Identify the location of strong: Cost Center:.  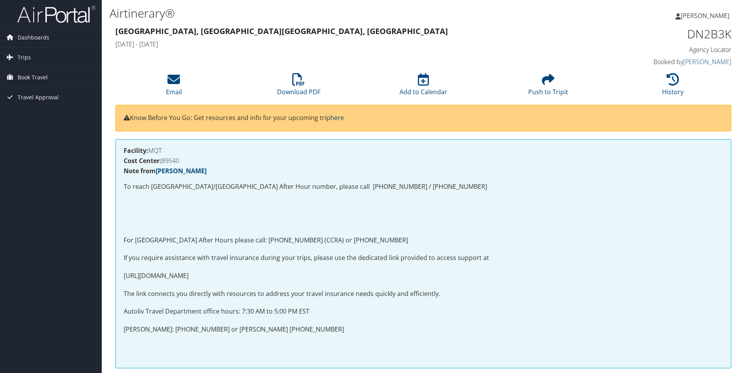
(142, 161).